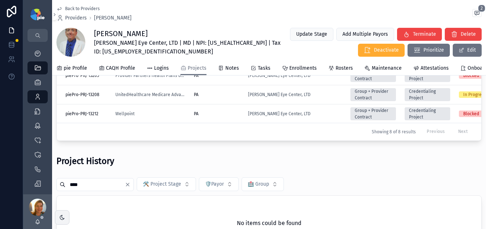 Image resolution: width=486 pixels, height=229 pixels. I want to click on span: Rosters, so click(344, 68).